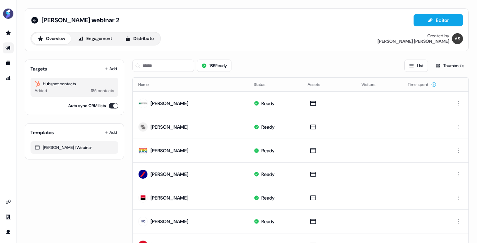  What do you see at coordinates (74, 84) in the screenshot?
I see `div: Hubspot contacts` at bounding box center [74, 84].